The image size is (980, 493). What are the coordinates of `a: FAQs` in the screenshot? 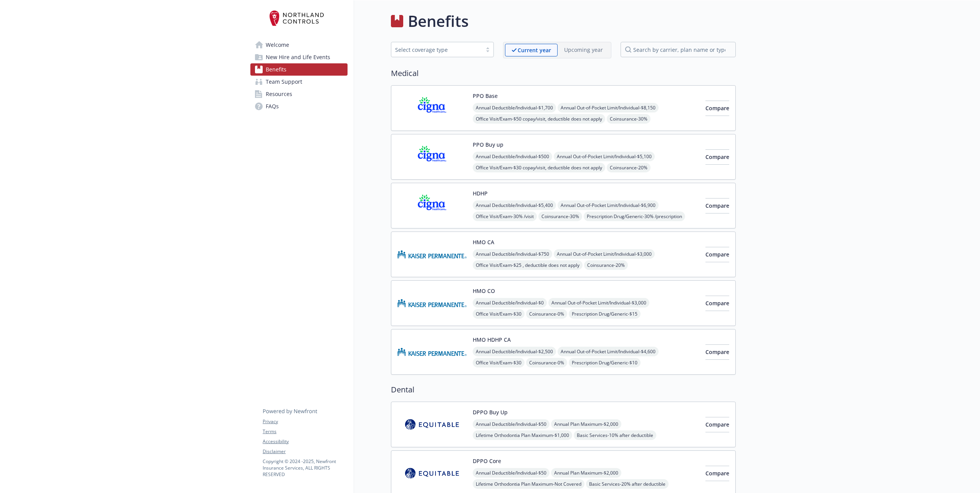 It's located at (299, 106).